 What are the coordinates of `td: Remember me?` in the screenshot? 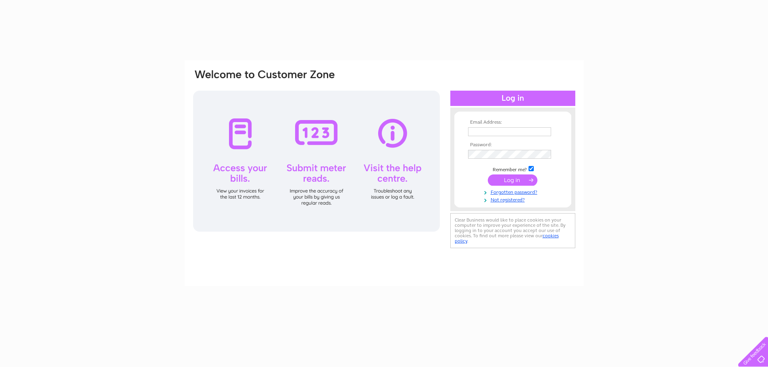 It's located at (513, 169).